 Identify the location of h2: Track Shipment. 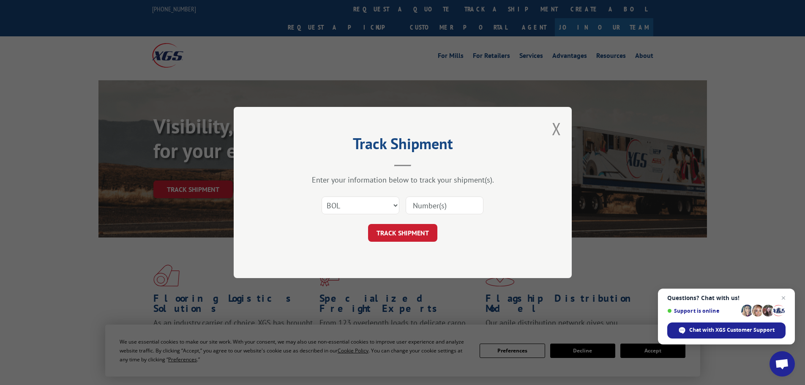
(402, 146).